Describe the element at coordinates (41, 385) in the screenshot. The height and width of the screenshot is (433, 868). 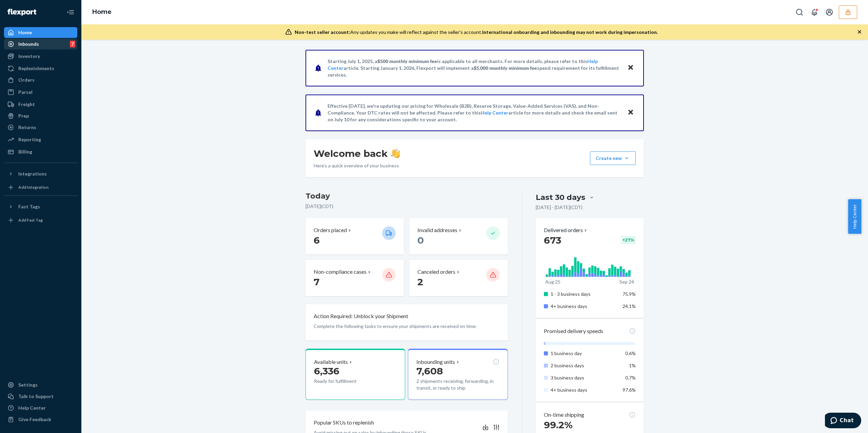
I see `a: Settings` at that location.